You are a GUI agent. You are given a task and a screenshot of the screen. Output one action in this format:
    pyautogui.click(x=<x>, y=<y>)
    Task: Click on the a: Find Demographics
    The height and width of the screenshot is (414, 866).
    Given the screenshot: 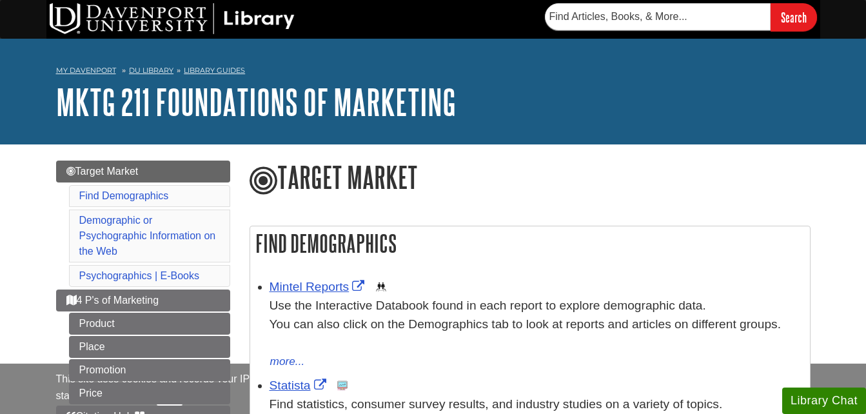 What is the action you would take?
    pyautogui.click(x=124, y=195)
    